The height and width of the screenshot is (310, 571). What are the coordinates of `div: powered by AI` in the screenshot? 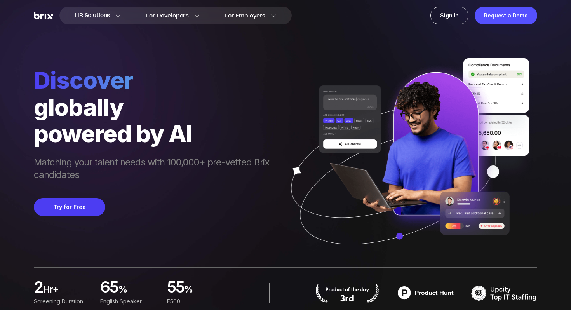 It's located at (155, 134).